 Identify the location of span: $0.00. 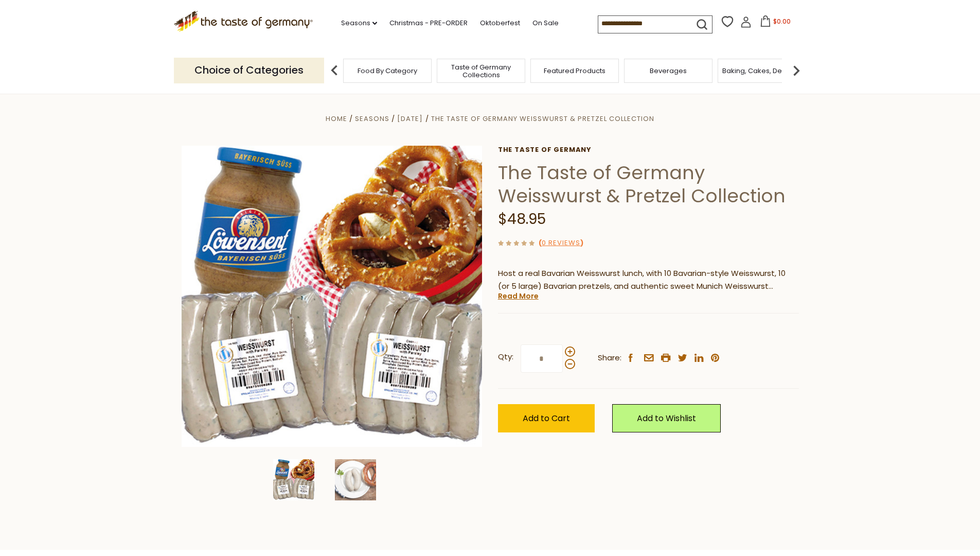
(782, 21).